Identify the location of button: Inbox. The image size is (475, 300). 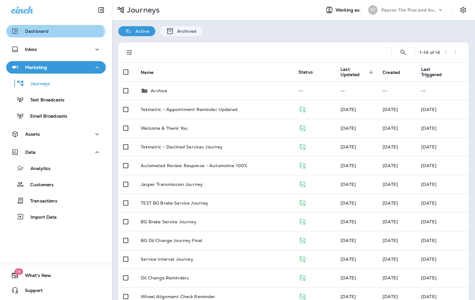
(56, 49).